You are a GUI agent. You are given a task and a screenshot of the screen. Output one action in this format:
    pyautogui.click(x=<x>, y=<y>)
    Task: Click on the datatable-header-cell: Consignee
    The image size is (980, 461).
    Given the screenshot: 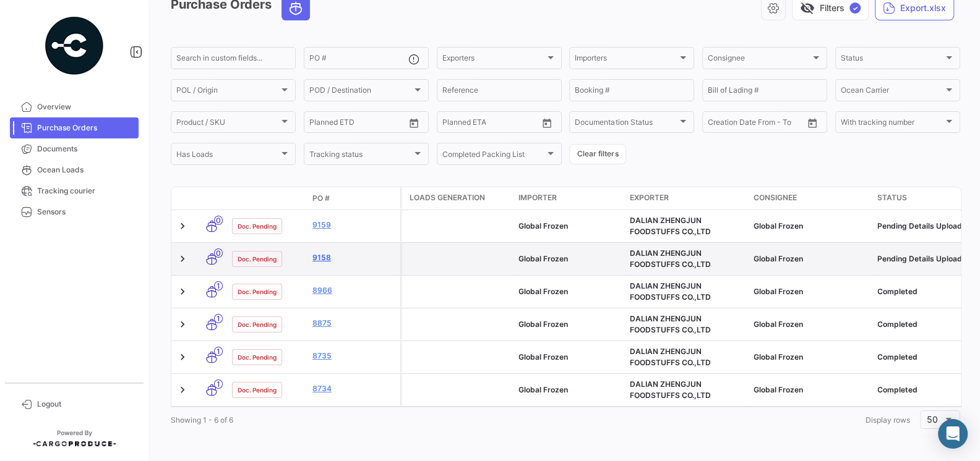 What is the action you would take?
    pyautogui.click(x=810, y=198)
    